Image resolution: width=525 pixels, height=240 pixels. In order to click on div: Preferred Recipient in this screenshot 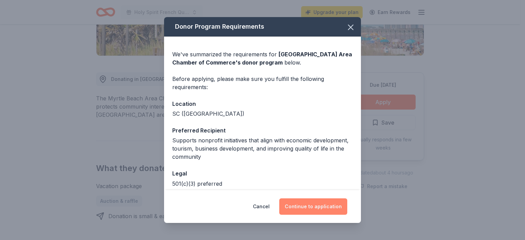, I will do `click(262, 131)`.